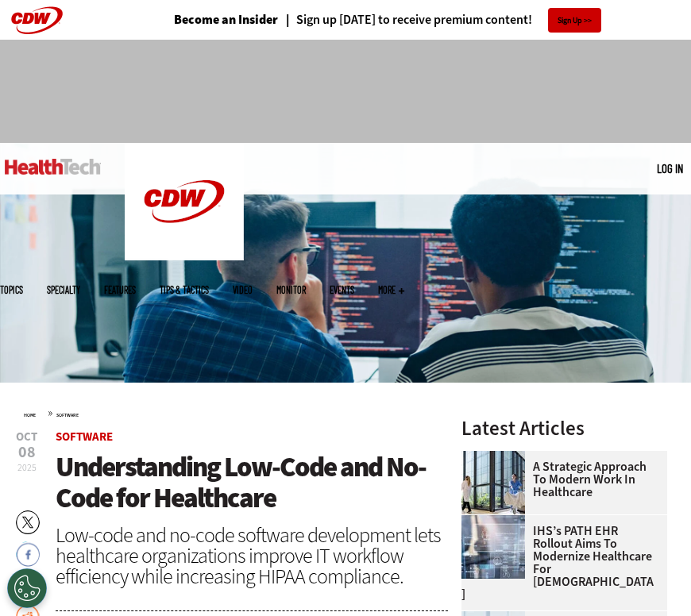 The image size is (691, 616). Describe the element at coordinates (575, 20) in the screenshot. I see `a: Sign Up` at that location.